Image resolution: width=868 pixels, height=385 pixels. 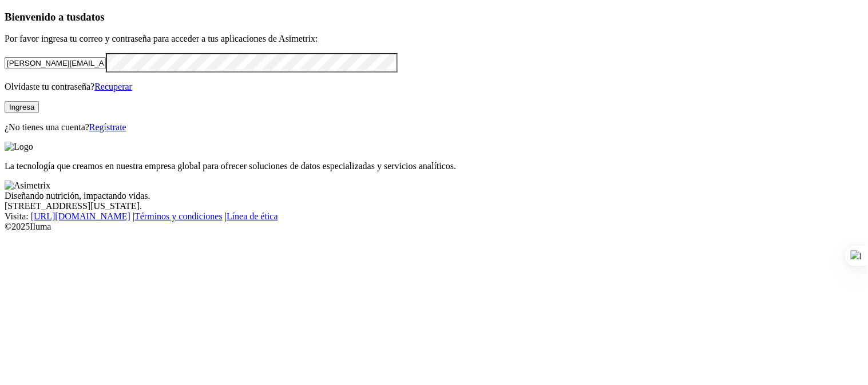 What do you see at coordinates (434, 128) in the screenshot?
I see `p: ¿No tienes una cuenta?` at bounding box center [434, 128].